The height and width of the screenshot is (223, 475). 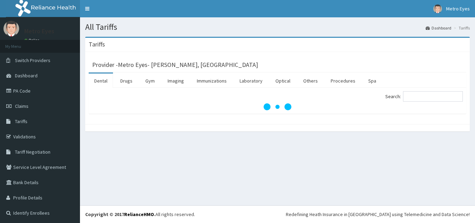 What do you see at coordinates (33, 152) in the screenshot?
I see `span: Tariff Negotiation` at bounding box center [33, 152].